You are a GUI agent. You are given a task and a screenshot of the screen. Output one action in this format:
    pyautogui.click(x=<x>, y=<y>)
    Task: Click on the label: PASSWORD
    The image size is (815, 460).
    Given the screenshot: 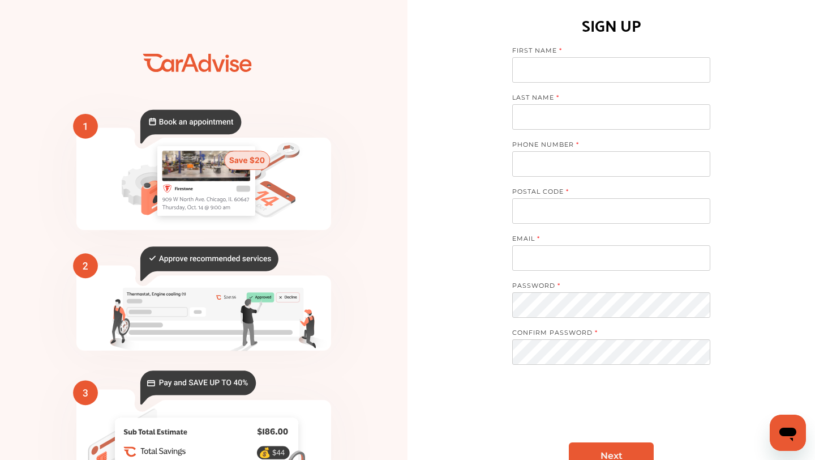 What is the action you would take?
    pyautogui.click(x=606, y=287)
    